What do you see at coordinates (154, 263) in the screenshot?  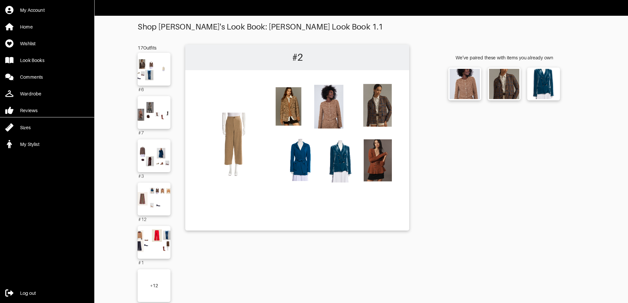 I see `div: #1` at bounding box center [154, 263].